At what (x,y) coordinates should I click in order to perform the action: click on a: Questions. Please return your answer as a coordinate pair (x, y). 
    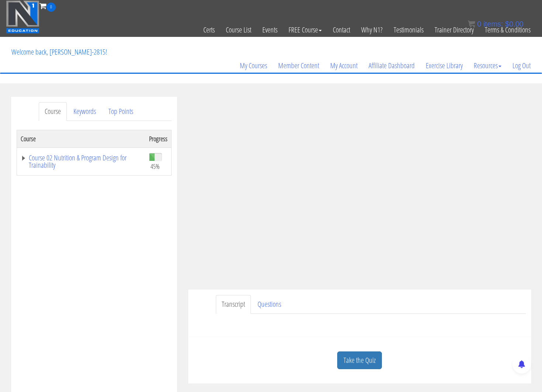
    Looking at the image, I should click on (269, 304).